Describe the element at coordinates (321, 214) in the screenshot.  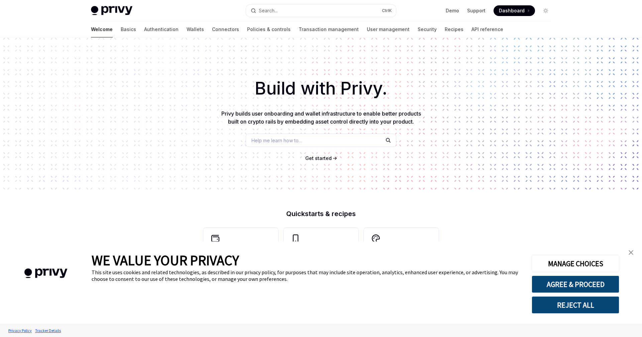
I see `h2: Quickstarts & recipes` at that location.